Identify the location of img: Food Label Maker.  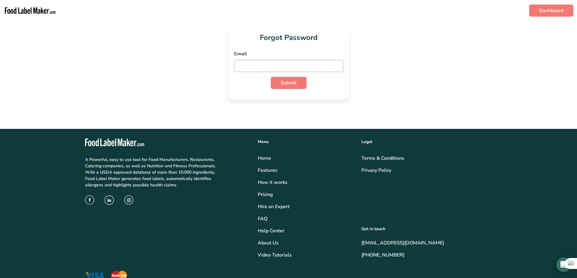
(30, 11).